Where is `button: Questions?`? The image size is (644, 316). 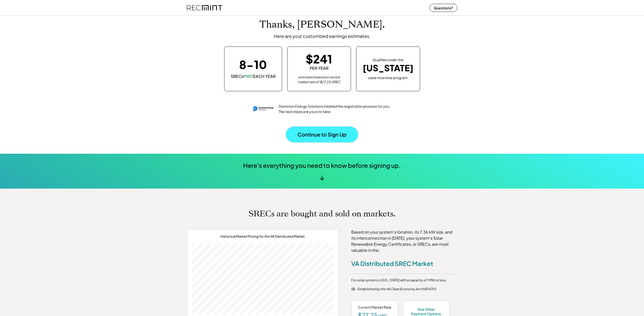
button: Questions? is located at coordinates (443, 8).